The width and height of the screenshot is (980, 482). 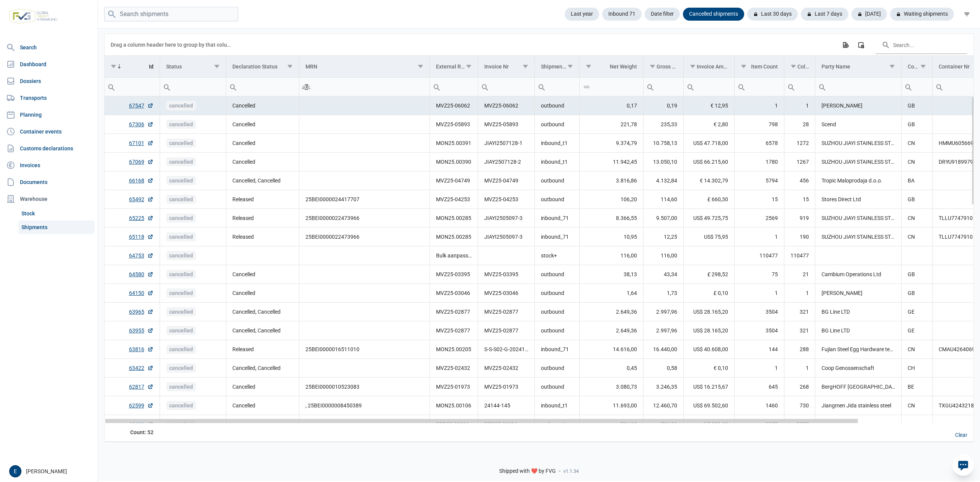 What do you see at coordinates (506, 424) in the screenshot?
I see `td: PRR25.00016` at bounding box center [506, 424].